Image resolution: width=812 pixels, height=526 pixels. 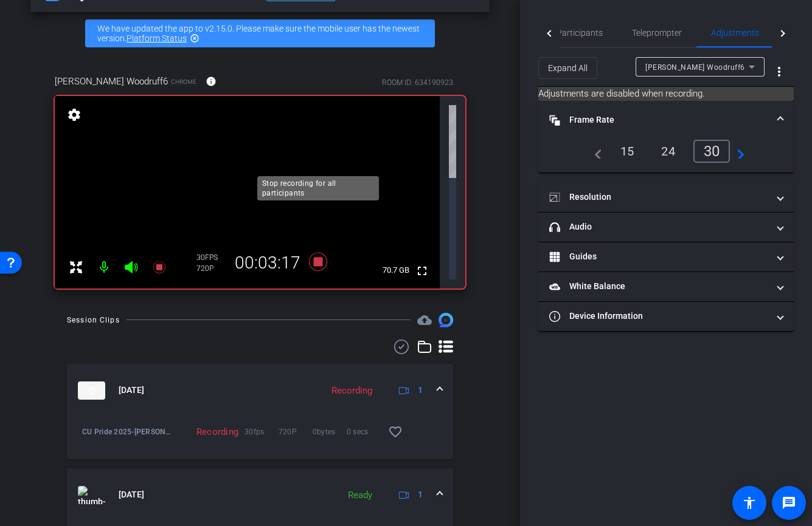 I want to click on div: 720P, so click(x=211, y=269).